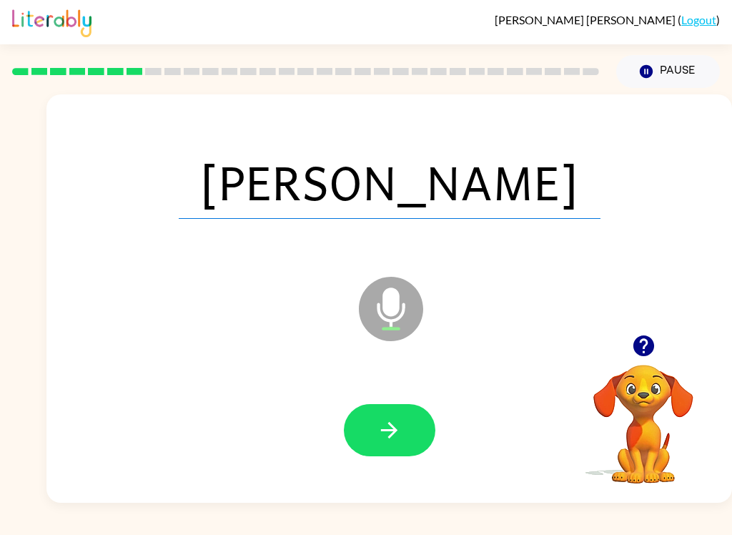  What do you see at coordinates (699, 19) in the screenshot?
I see `a: Logout` at bounding box center [699, 19].